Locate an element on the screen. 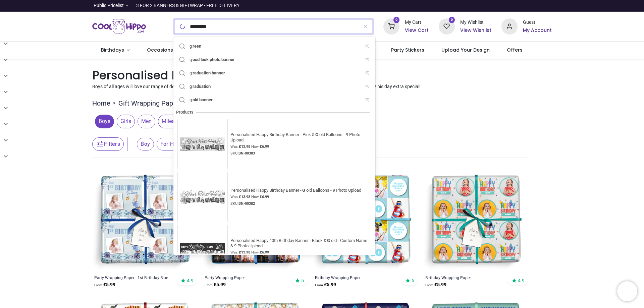 The width and height of the screenshot is (644, 308). a: Birthdays is located at coordinates (115, 51).